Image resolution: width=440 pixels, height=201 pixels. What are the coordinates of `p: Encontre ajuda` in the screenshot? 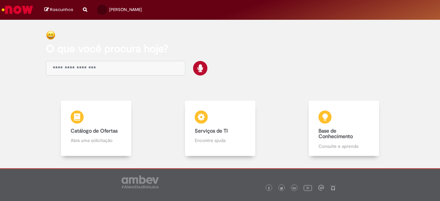 It's located at (220, 140).